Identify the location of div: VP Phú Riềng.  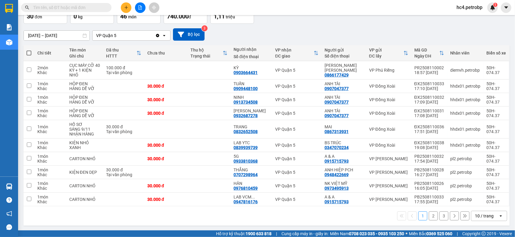
(388, 70).